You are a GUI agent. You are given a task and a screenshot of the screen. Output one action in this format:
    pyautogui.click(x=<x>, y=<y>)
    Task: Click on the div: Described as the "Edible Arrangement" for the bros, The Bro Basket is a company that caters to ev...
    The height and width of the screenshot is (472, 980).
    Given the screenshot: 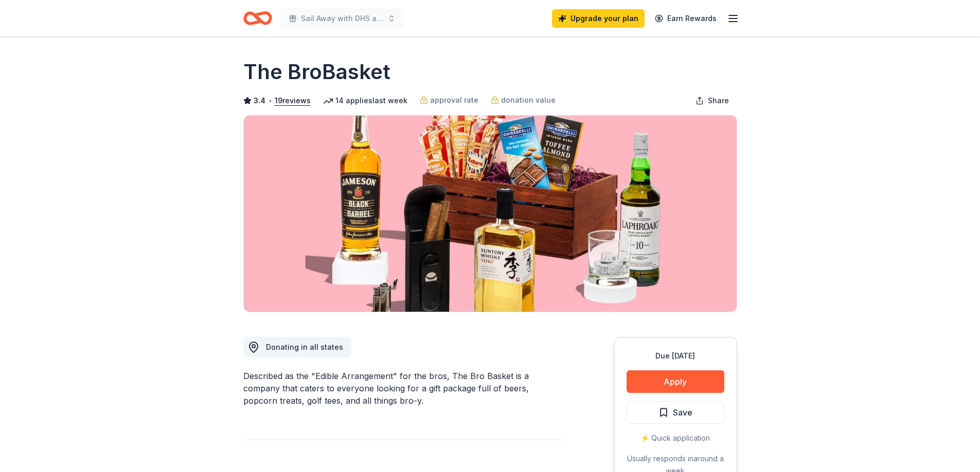 What is the action you would take?
    pyautogui.click(x=404, y=389)
    